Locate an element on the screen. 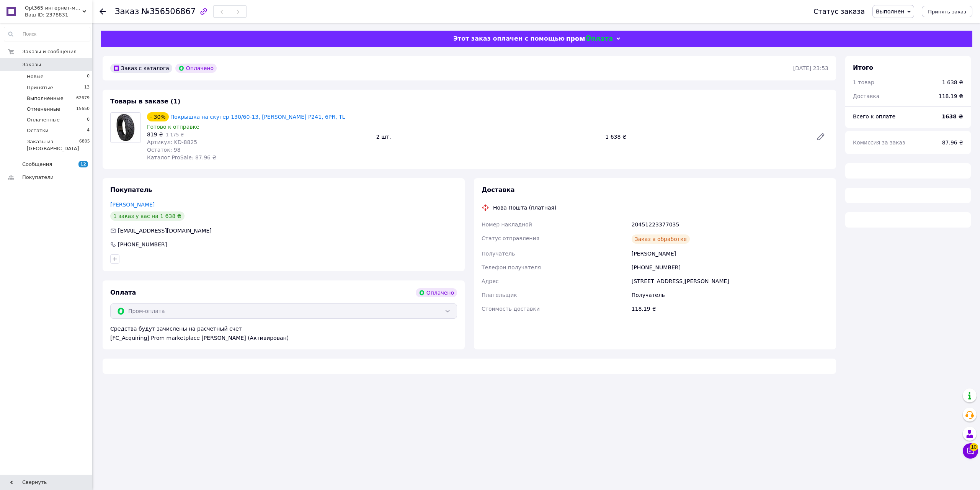 This screenshot has height=490, width=980. span: 10 is located at coordinates (974, 447).